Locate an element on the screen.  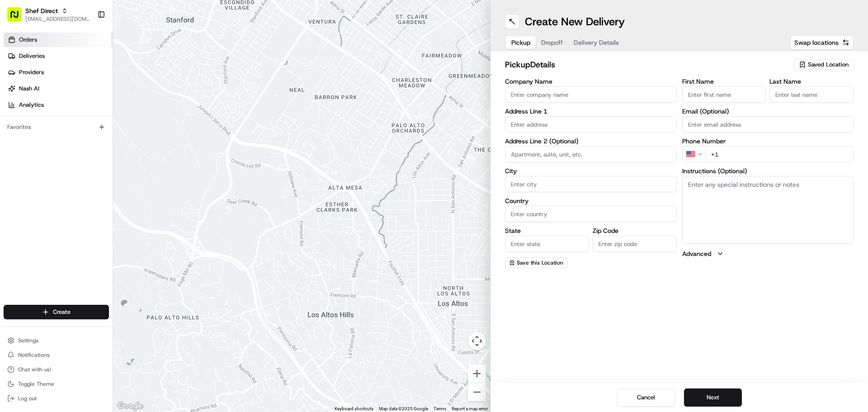
span: Pylon is located at coordinates (100, 203).